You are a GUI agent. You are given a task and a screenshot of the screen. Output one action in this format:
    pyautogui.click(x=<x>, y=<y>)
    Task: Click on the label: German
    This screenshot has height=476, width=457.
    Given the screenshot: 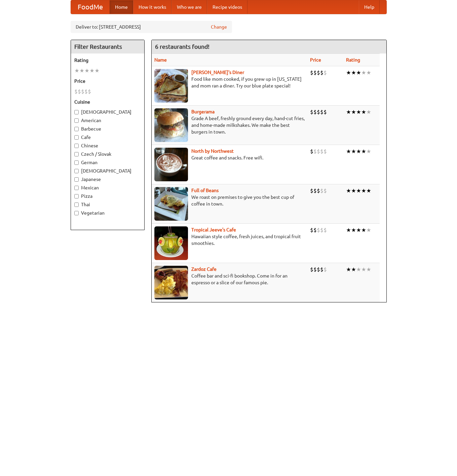 What is the action you would take?
    pyautogui.click(x=107, y=162)
    